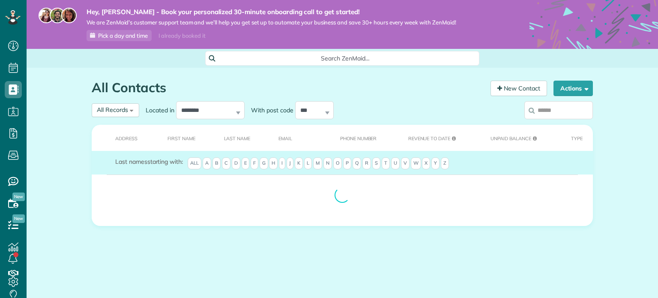  I want to click on span: G, so click(264, 163).